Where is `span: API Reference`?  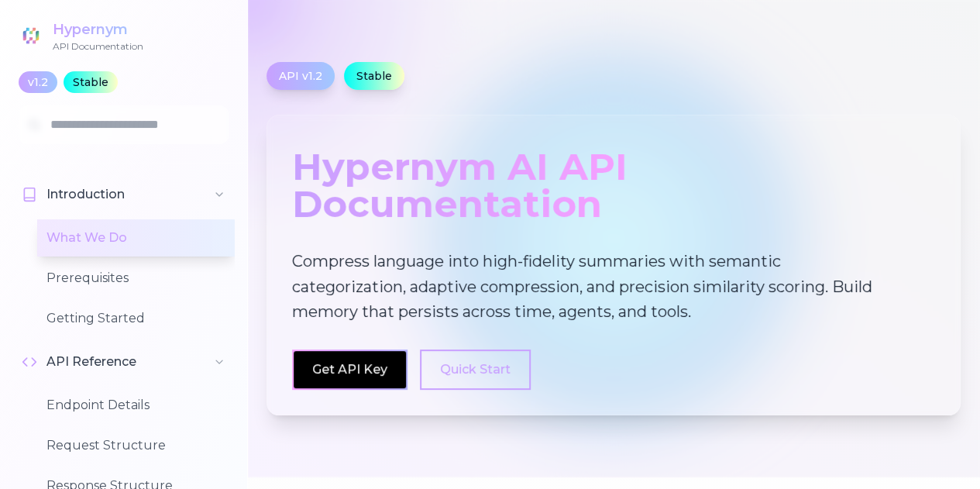 span: API Reference is located at coordinates (91, 362).